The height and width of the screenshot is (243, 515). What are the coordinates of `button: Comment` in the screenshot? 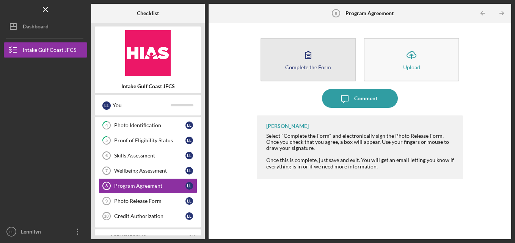 It's located at (360, 99).